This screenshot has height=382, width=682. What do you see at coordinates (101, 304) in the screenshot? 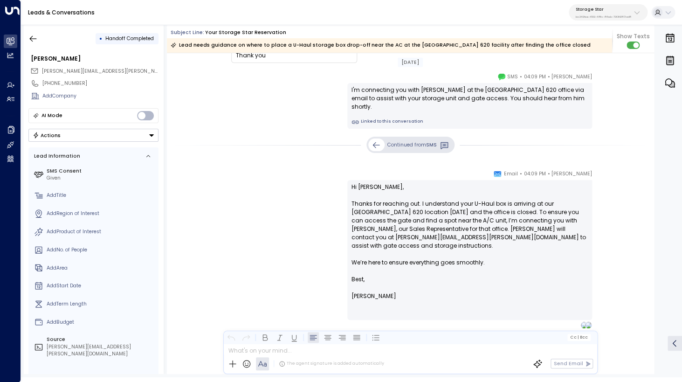
I see `div: AddTerm Length` at bounding box center [101, 304].